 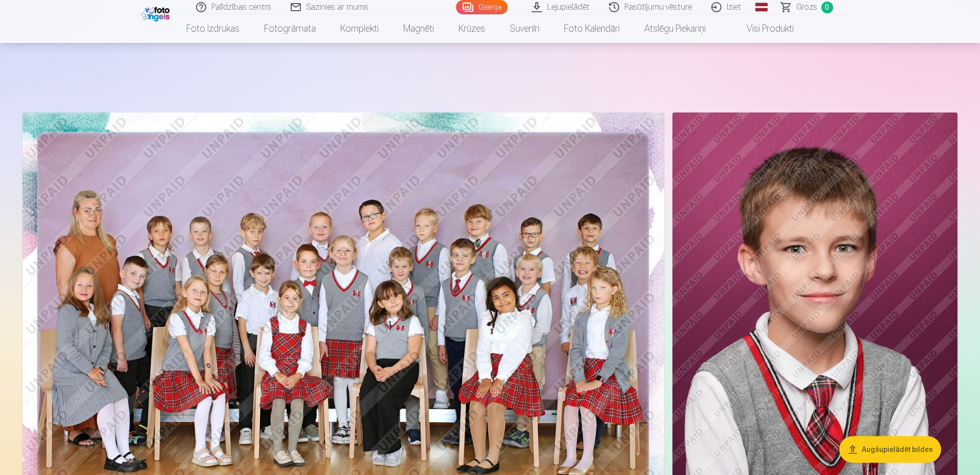 I want to click on a: Krūzes, so click(x=472, y=29).